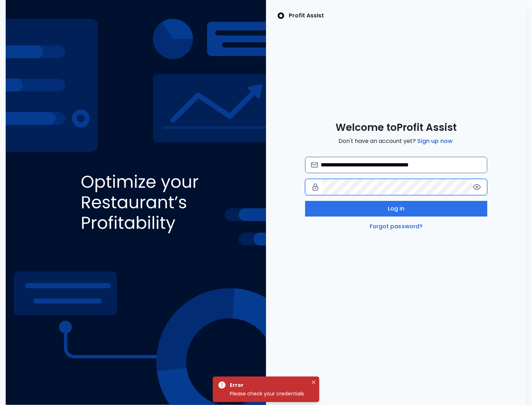  I want to click on button: Log in, so click(396, 209).